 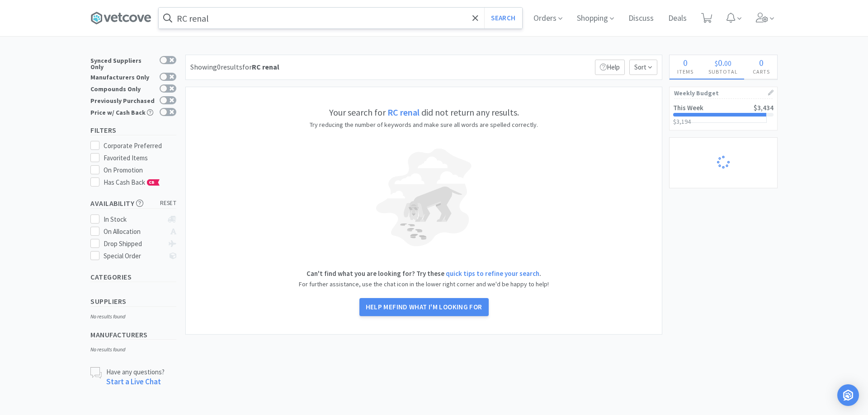 I want to click on p: Try reducing the number of keywords and make sure all words are spelled correctly., so click(x=424, y=125).